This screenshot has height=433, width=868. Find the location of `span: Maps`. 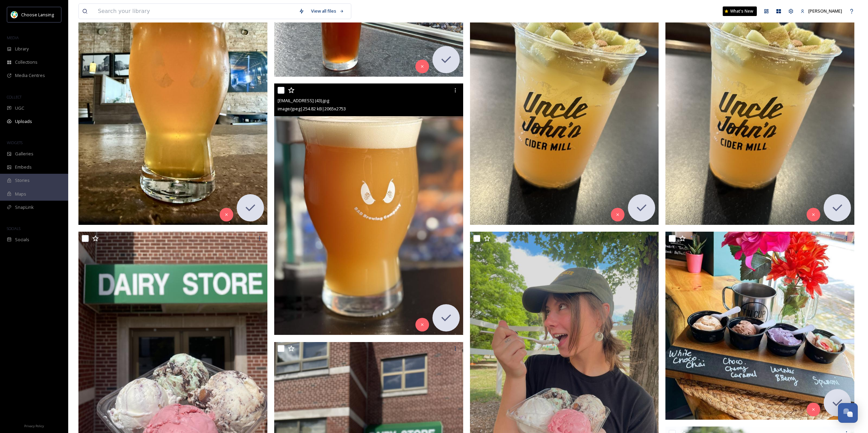

span: Maps is located at coordinates (20, 194).